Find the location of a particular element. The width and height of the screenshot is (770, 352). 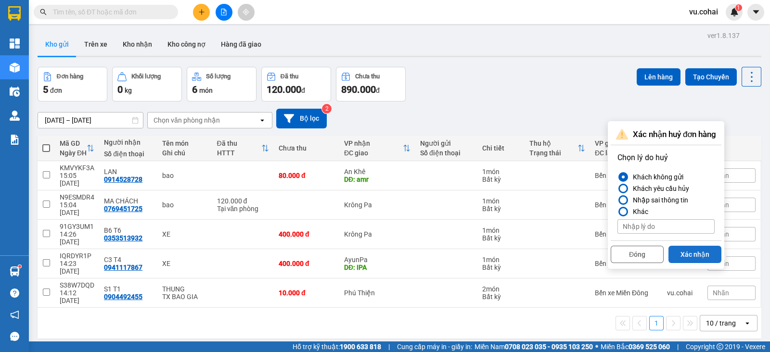

div: Ghi chú is located at coordinates (185, 153).